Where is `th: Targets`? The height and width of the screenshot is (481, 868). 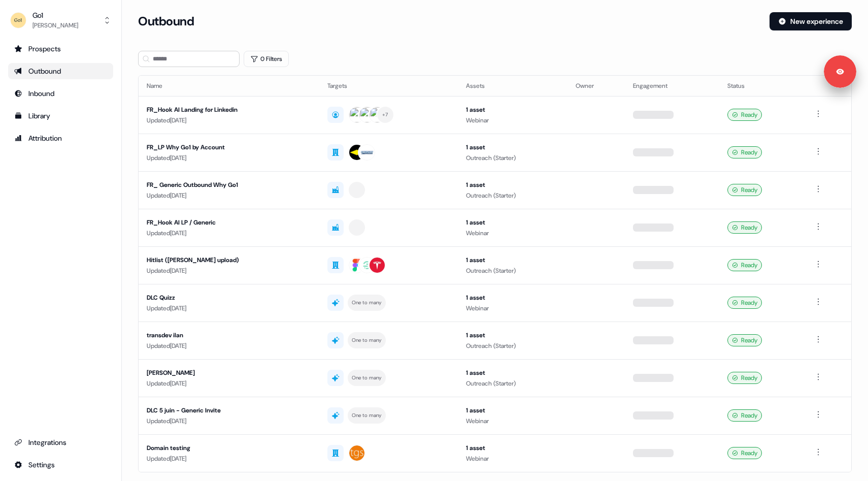
th: Targets is located at coordinates (388, 86).